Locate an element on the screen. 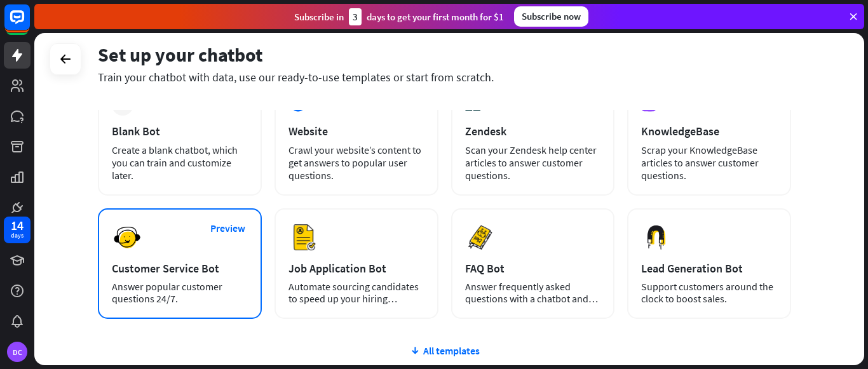  div: Subscribe now is located at coordinates (551, 17).